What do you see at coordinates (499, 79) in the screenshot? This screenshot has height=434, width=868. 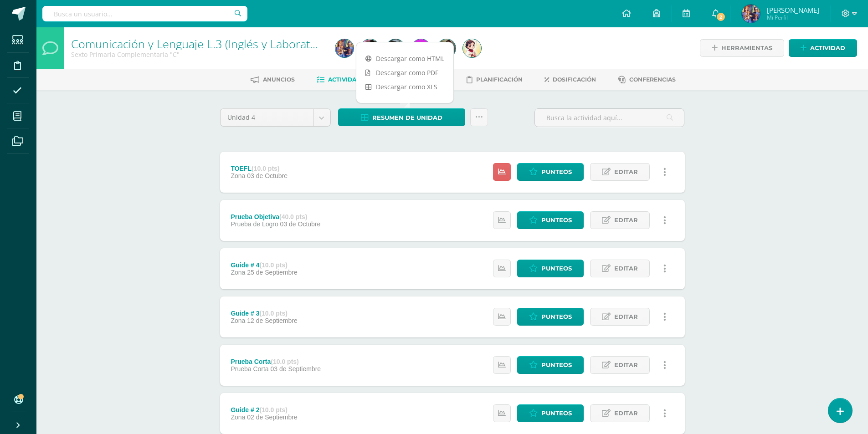 I see `span: Planificación` at bounding box center [499, 79].